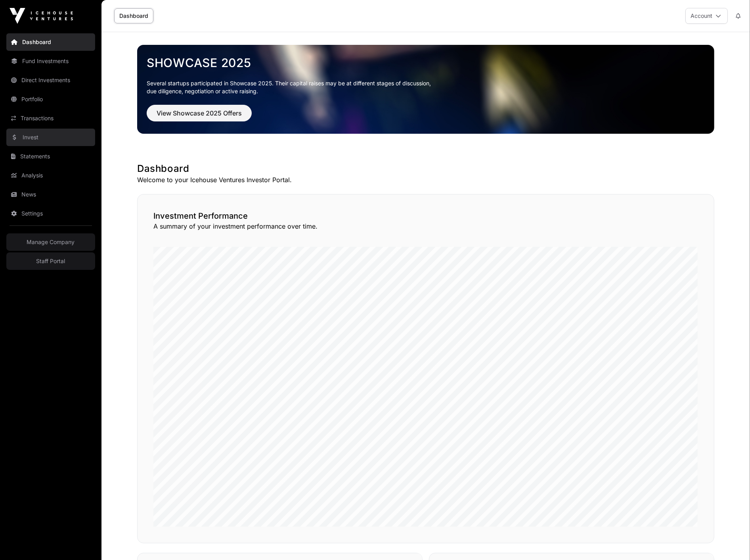 This screenshot has width=750, height=560. I want to click on a: Statements, so click(51, 156).